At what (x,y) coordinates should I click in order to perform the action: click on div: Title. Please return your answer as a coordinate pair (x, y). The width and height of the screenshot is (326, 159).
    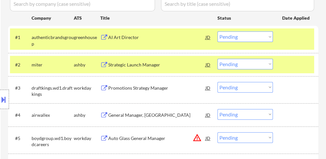
    Looking at the image, I should click on (156, 18).